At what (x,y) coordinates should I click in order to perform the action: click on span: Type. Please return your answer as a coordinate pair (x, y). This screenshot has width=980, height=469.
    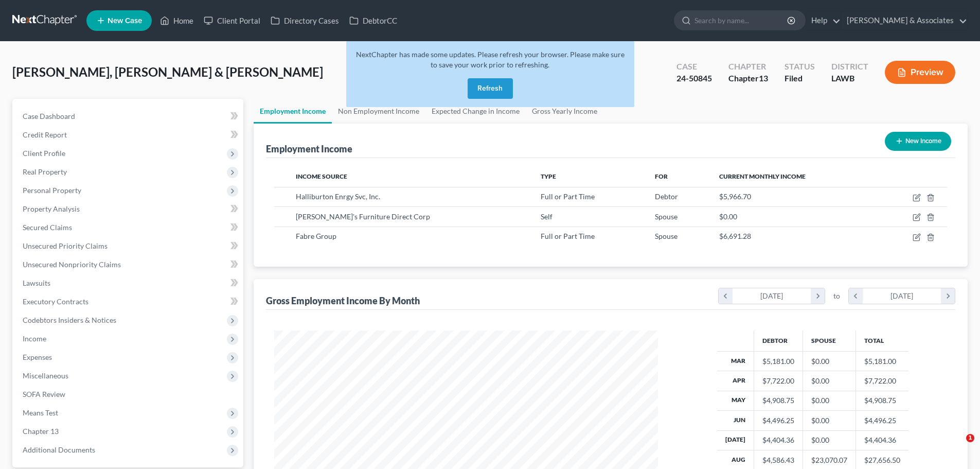
    Looking at the image, I should click on (549, 176).